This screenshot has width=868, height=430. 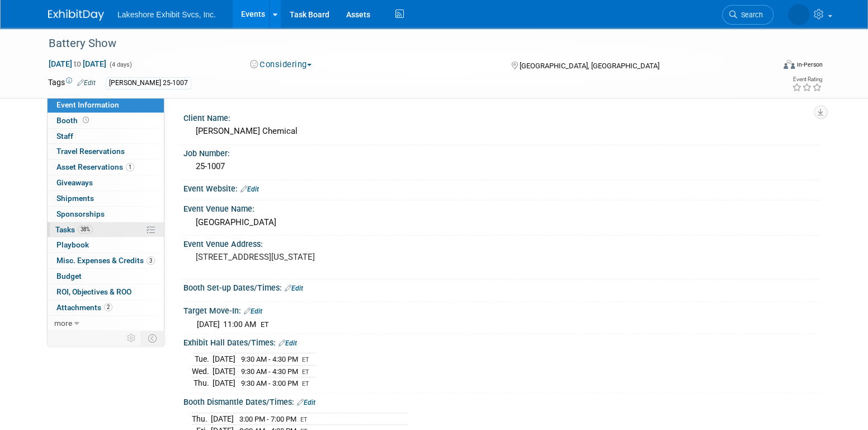 I want to click on span: Lakeshore Exhibit Svcs, Inc., so click(x=167, y=14).